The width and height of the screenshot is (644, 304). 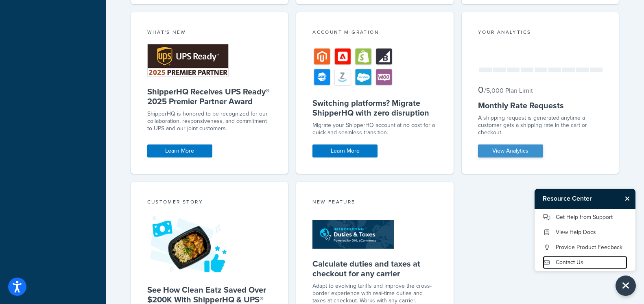 What do you see at coordinates (375, 33) in the screenshot?
I see `div: Account Migration` at bounding box center [375, 33].